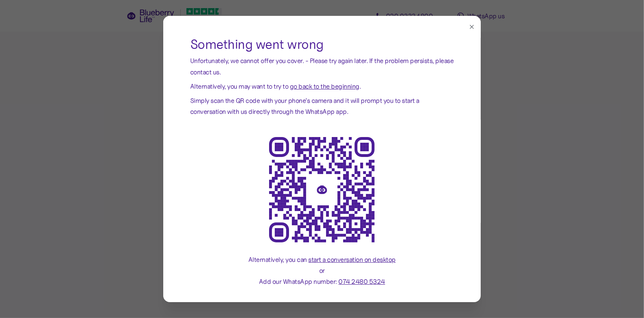 The height and width of the screenshot is (318, 644). Describe the element at coordinates (352, 259) in the screenshot. I see `a: start a conversation on desktop` at that location.